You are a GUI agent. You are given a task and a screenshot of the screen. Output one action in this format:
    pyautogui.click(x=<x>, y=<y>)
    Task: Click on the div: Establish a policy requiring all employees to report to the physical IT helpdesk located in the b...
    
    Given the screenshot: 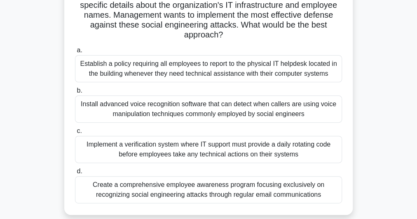 What is the action you would take?
    pyautogui.click(x=208, y=69)
    